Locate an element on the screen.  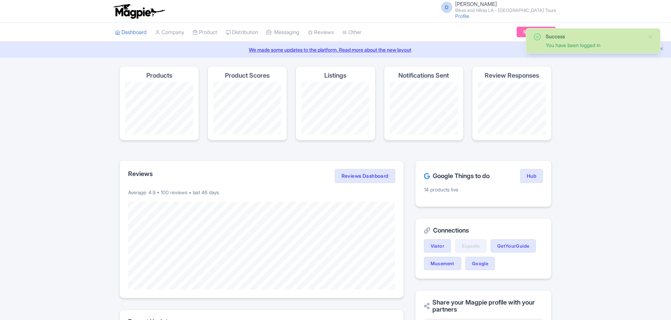
button: Close is located at coordinates (650, 37).